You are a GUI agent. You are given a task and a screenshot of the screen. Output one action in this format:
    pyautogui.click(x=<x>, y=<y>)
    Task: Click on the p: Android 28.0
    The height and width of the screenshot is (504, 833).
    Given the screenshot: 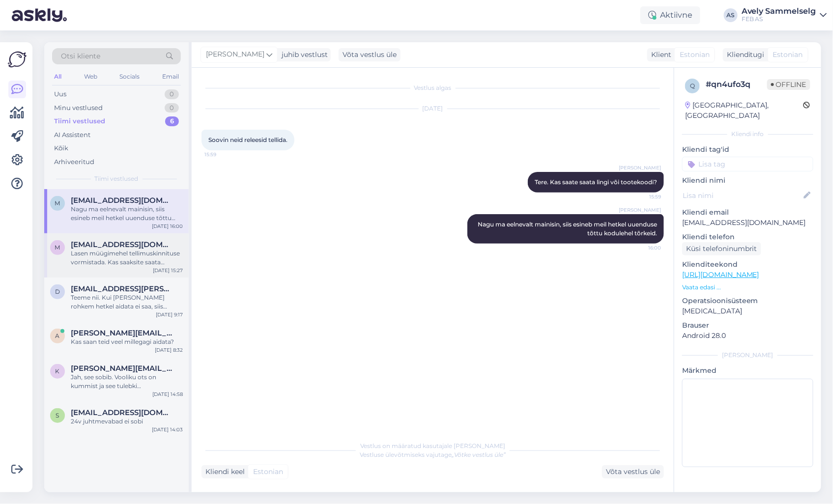 What is the action you would take?
    pyautogui.click(x=748, y=336)
    